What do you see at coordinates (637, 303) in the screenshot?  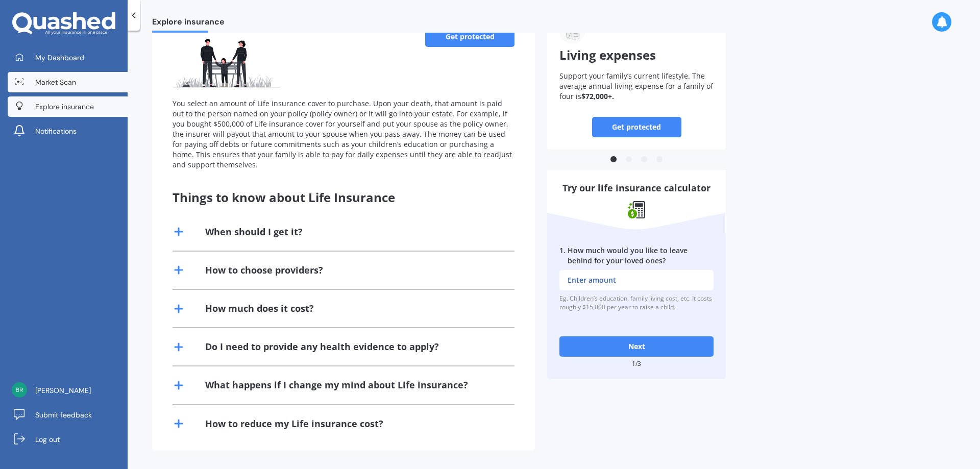 I see `div: Eg. Children’s education, family living cost, etc. It costs roughly $15,000 per year to raise a c...` at bounding box center [637, 303].